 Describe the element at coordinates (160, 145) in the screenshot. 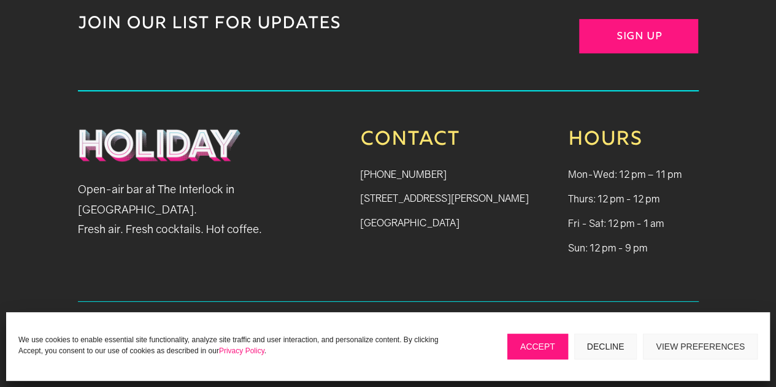

I see `img: Holiday` at that location.